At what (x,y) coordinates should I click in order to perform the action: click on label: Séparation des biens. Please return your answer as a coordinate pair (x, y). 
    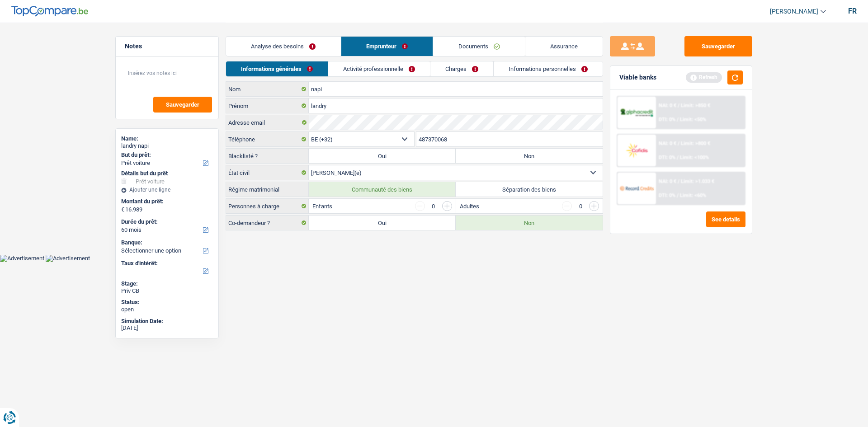
    Looking at the image, I should click on (529, 190).